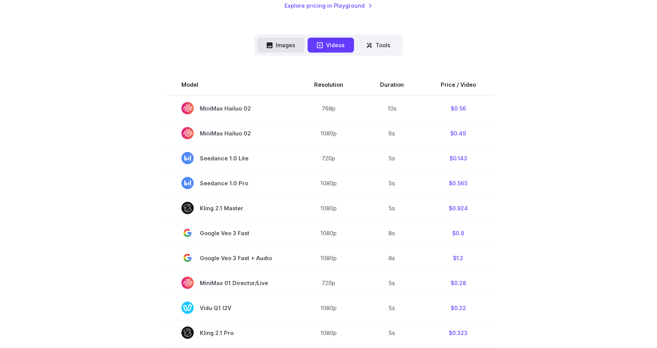 The height and width of the screenshot is (348, 657). I want to click on th: Price / Video, so click(458, 85).